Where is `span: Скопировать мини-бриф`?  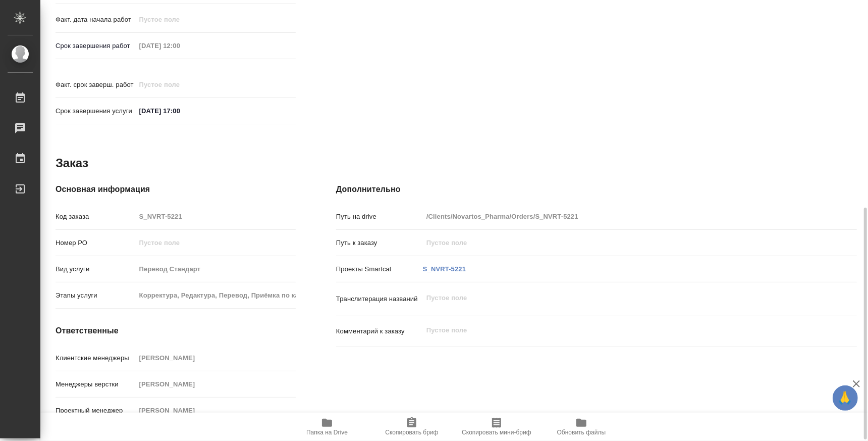 span: Скопировать мини-бриф is located at coordinates (496, 432).